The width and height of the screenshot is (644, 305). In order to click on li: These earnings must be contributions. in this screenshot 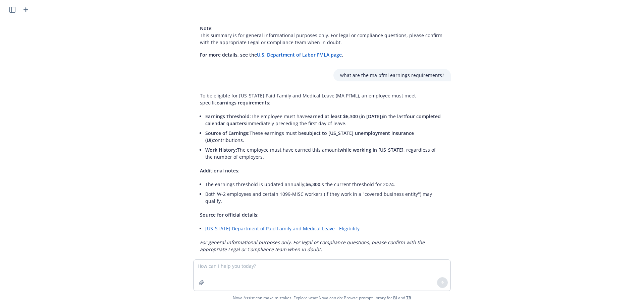, I will do `click(325, 137)`.